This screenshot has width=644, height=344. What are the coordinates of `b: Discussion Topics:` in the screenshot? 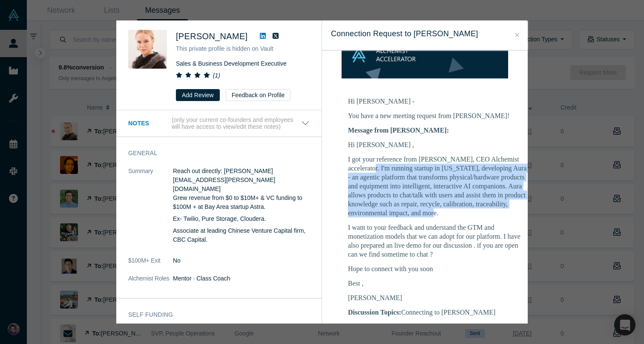 It's located at (375, 312).